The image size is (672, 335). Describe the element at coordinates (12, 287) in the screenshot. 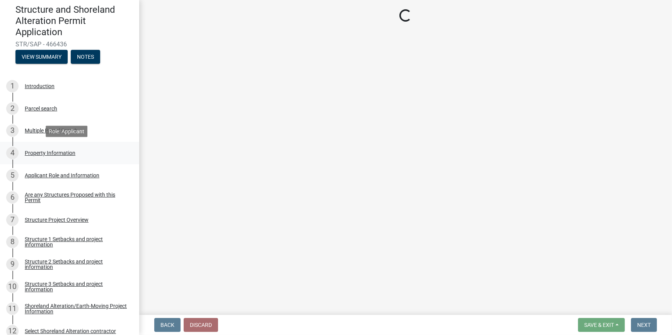

I see `div: 10` at that location.